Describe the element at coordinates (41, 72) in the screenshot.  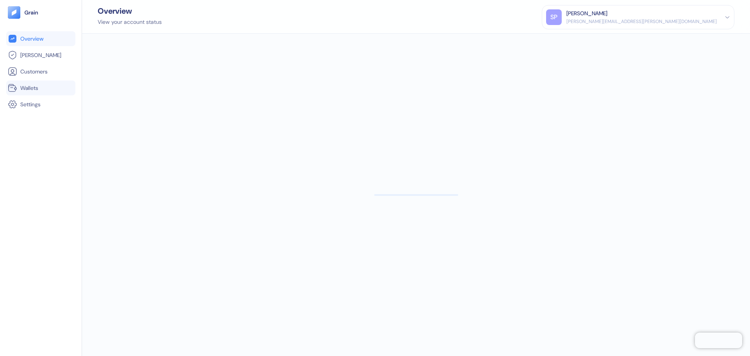
I see `a: Customers` at that location.